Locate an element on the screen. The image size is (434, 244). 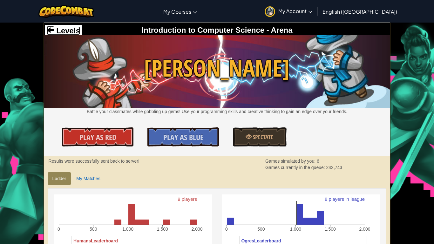
p: Battle your classmates while gobbling up gems! Use your programming skills and creative thinking ... is located at coordinates (217, 111).